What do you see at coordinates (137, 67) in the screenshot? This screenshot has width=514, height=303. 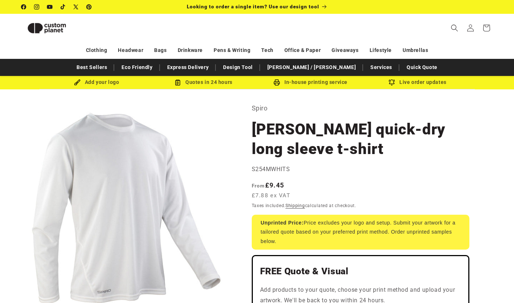 I see `a: Eco Friendly` at bounding box center [137, 67].